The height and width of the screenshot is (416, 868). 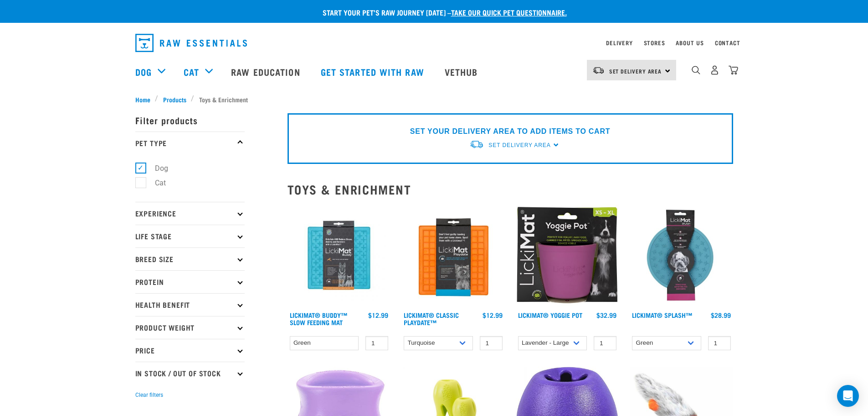 I want to click on a: take our quick pet questionnaire., so click(x=509, y=11).